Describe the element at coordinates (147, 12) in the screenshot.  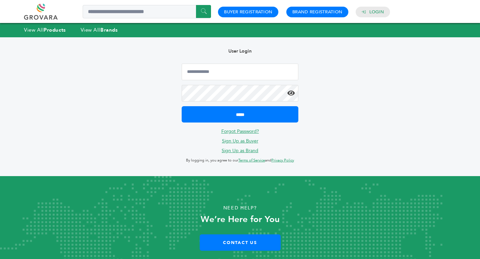
I see `input: Search a product or brand...` at that location.